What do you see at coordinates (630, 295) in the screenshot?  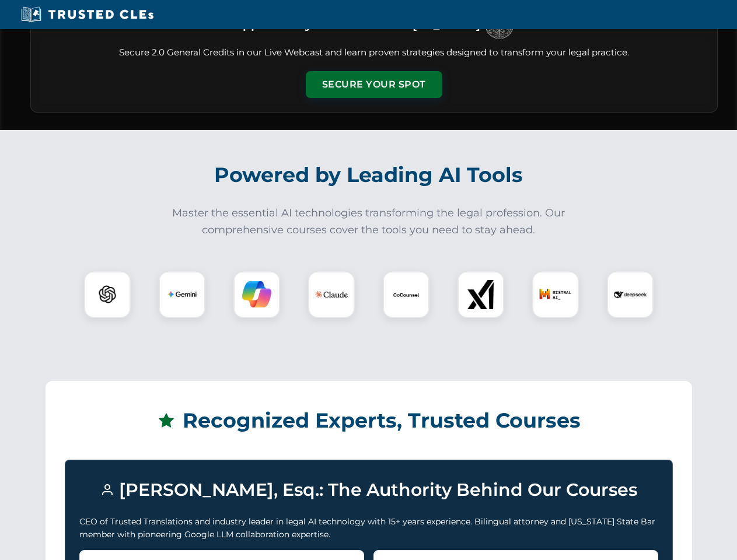 I see `div: DeepSeek` at bounding box center [630, 295].